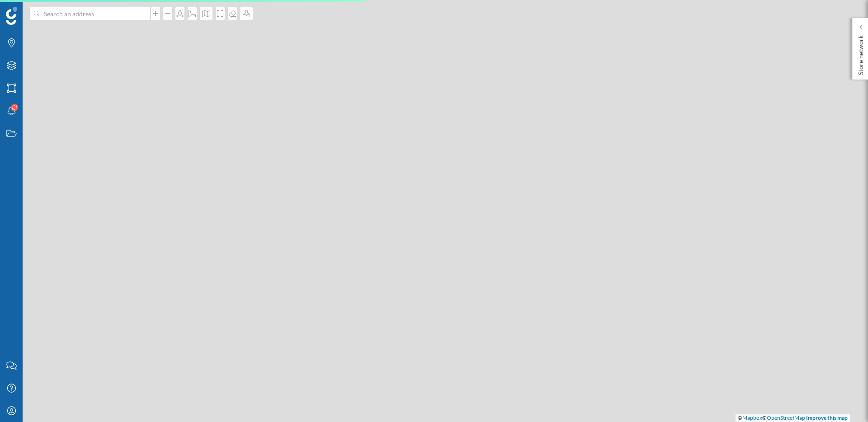 The width and height of the screenshot is (868, 422). What do you see at coordinates (786, 417) in the screenshot?
I see `a: OpenStreetMap` at bounding box center [786, 417].